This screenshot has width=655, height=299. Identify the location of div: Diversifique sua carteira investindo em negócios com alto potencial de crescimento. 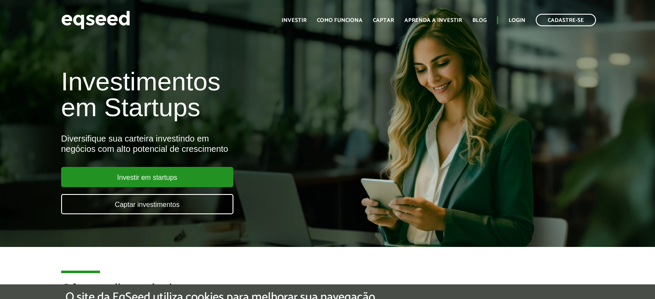
(218, 144).